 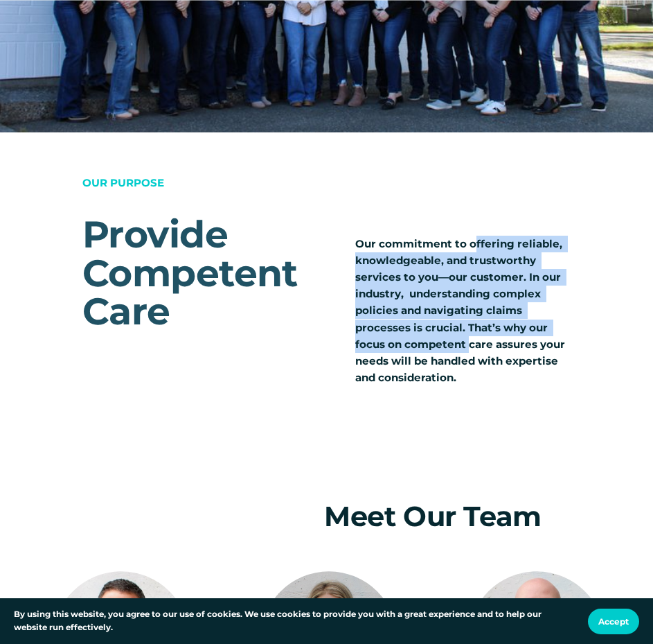 What do you see at coordinates (463, 311) in the screenshot?
I see `p: Our commitment to offering reliable, knowledgeable, and trustworthy services to you—our customer....` at bounding box center [463, 311].